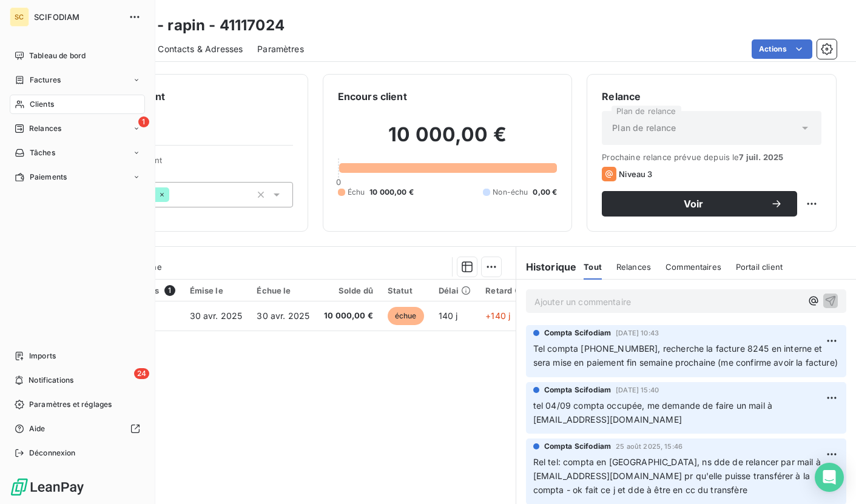  I want to click on span: 0,00 €, so click(545, 193).